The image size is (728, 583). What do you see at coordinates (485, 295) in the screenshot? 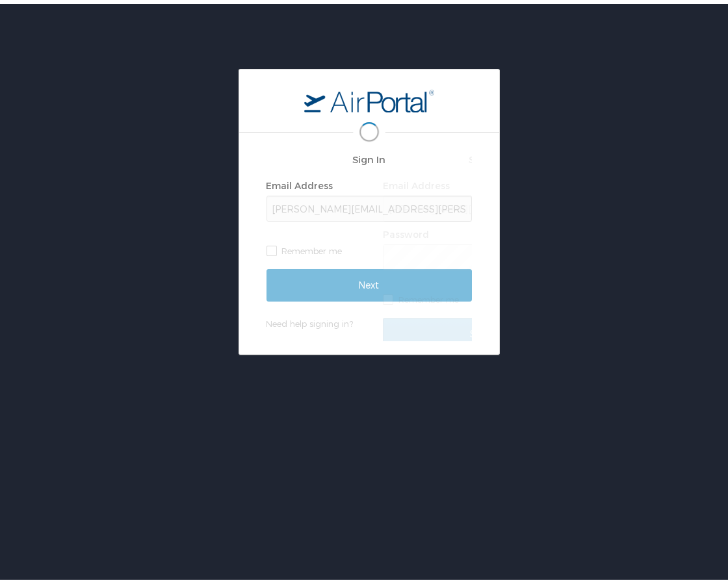
I see `label: Remember me` at bounding box center [485, 295].